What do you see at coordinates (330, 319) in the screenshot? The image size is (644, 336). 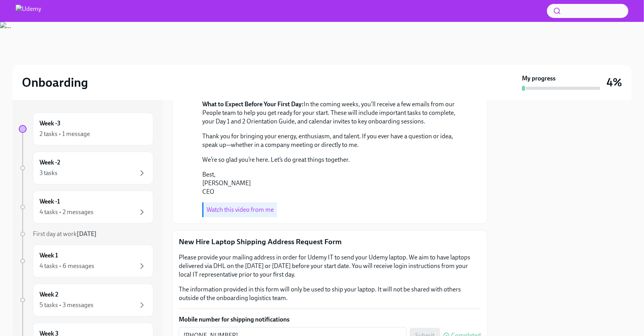 I see `label: Mobile number for shipping notifications` at bounding box center [330, 319].